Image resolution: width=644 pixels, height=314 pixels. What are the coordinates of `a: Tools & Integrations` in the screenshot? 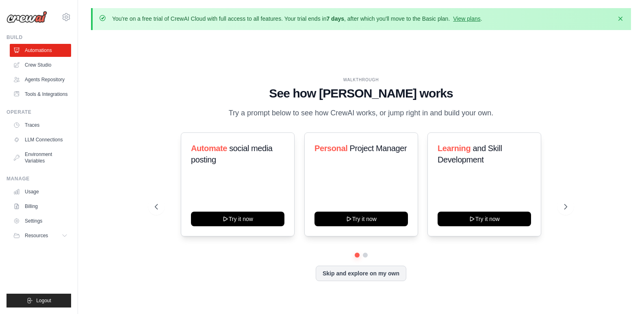 It's located at (40, 94).